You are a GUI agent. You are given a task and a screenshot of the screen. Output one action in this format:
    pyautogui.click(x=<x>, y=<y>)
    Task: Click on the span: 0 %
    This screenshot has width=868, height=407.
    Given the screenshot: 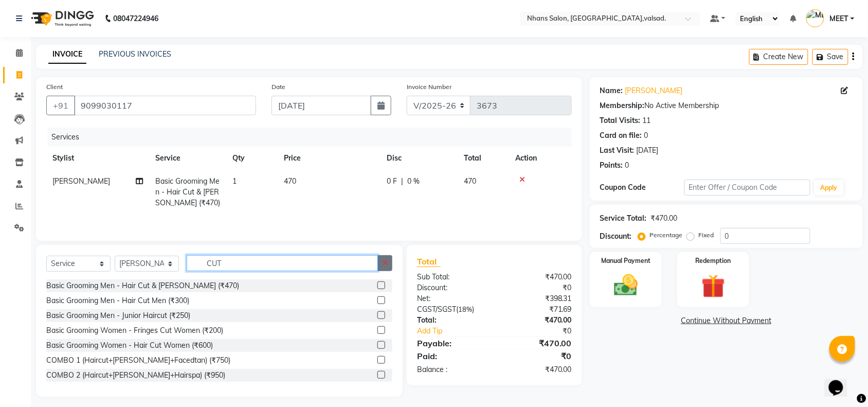 What is the action you would take?
    pyautogui.click(x=413, y=181)
    